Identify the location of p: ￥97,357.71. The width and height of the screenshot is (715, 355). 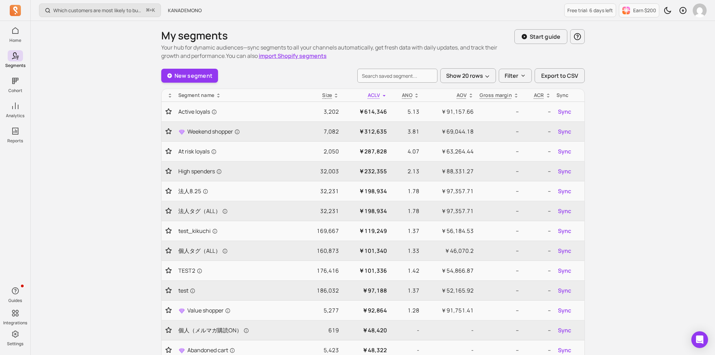
(449, 211).